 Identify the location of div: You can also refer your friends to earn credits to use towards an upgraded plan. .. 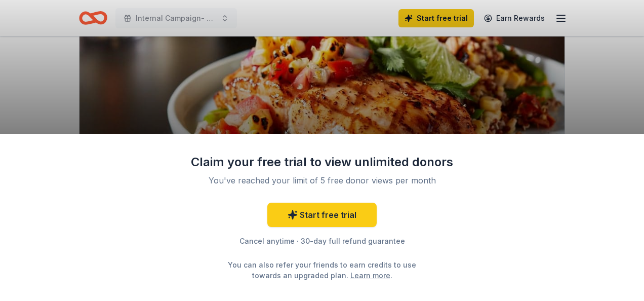
(322, 270).